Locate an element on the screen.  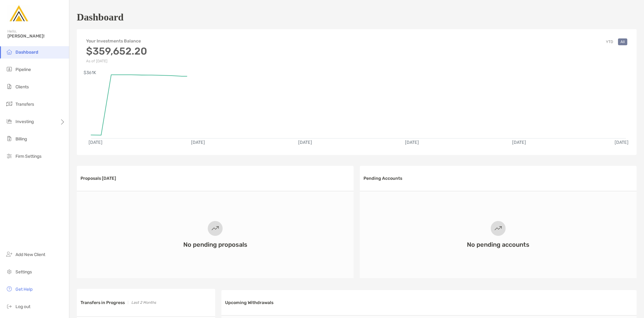
h1: Dashboard is located at coordinates (100, 17).